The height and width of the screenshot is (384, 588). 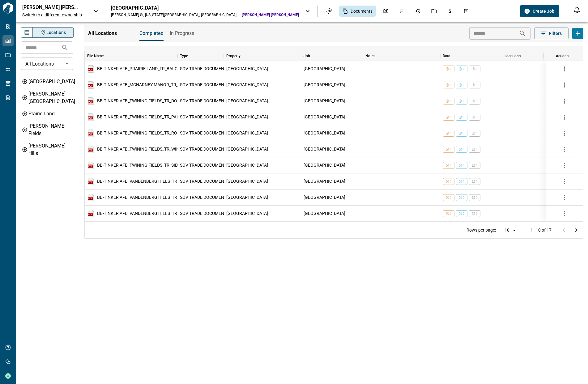 I want to click on div: File Name, so click(x=95, y=56).